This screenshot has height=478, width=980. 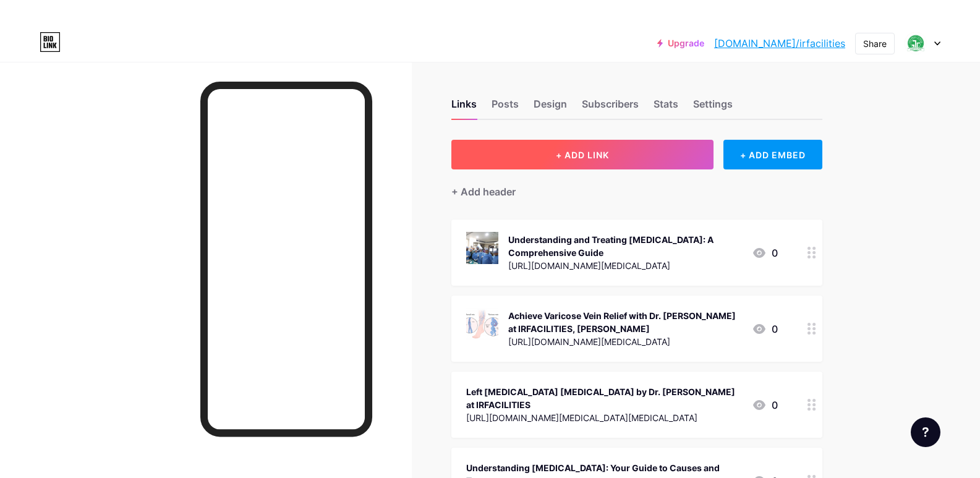 I want to click on span: + ADD LINK, so click(x=582, y=154).